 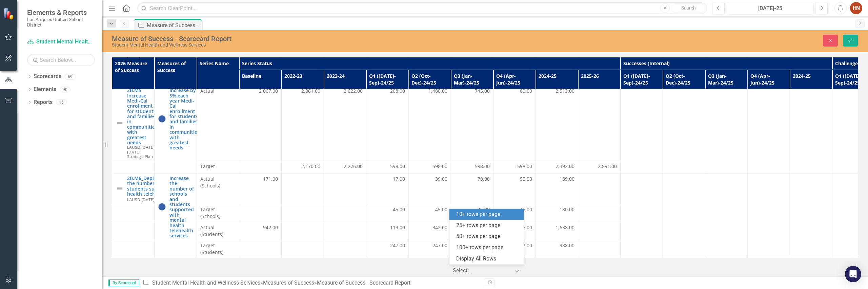 I want to click on input: Search Below..., so click(x=61, y=60).